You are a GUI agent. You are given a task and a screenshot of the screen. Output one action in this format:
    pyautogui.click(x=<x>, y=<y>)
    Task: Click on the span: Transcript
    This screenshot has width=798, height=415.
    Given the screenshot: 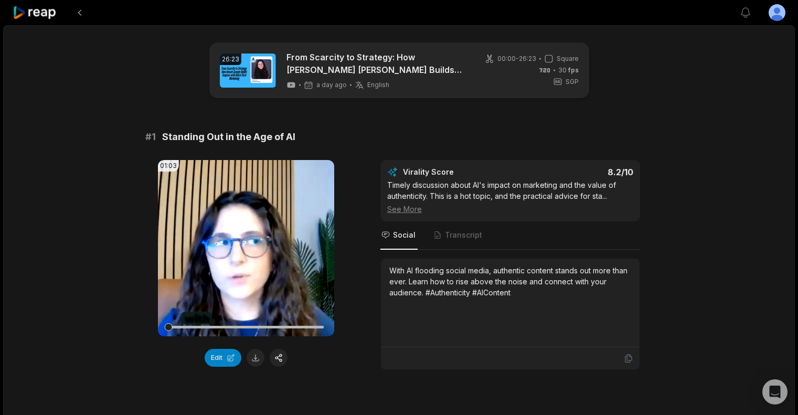 What is the action you would take?
    pyautogui.click(x=464, y=235)
    